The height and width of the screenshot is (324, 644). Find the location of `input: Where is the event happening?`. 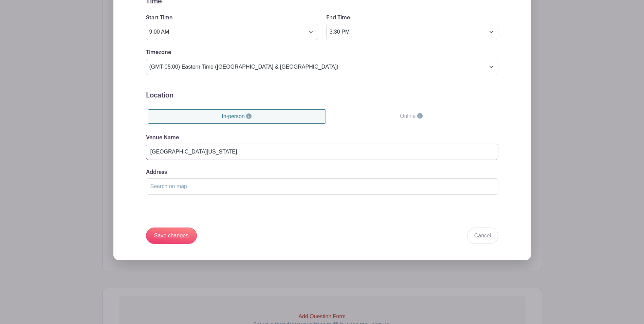

input: Where is the event happening? is located at coordinates (322, 152).